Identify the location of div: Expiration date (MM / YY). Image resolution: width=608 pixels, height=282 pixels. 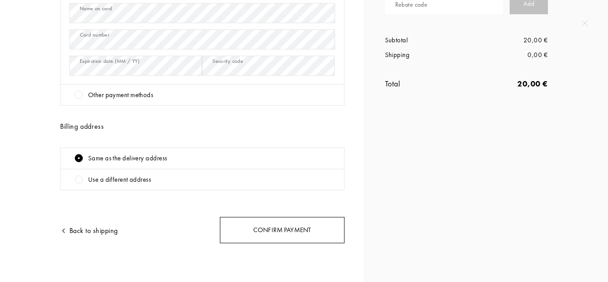
(109, 61).